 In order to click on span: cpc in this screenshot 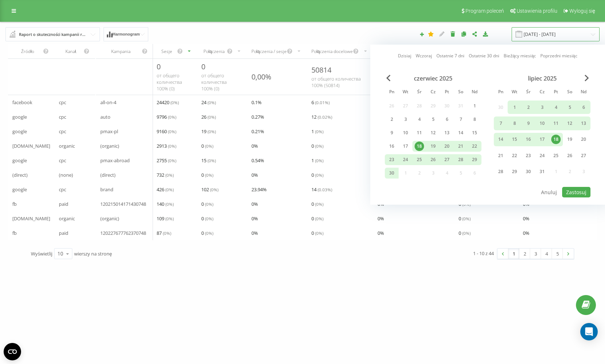, I will do `click(62, 131)`.